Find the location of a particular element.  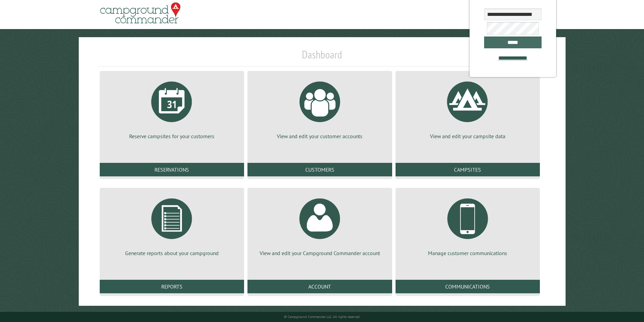

a: Customers is located at coordinates (319, 170).